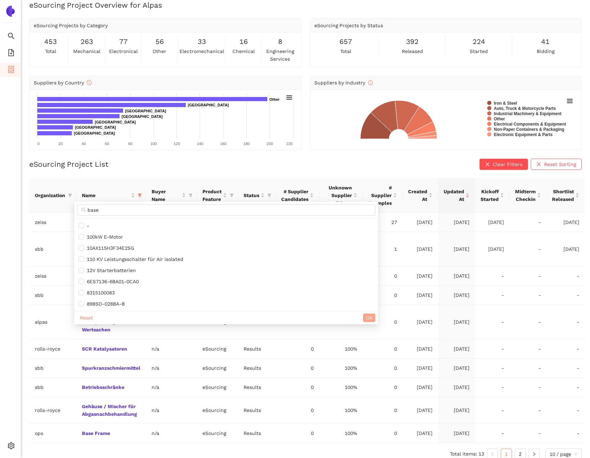 The image size is (590, 458). What do you see at coordinates (556, 164) in the screenshot?
I see `button: closeReset Sorting` at bounding box center [556, 164].